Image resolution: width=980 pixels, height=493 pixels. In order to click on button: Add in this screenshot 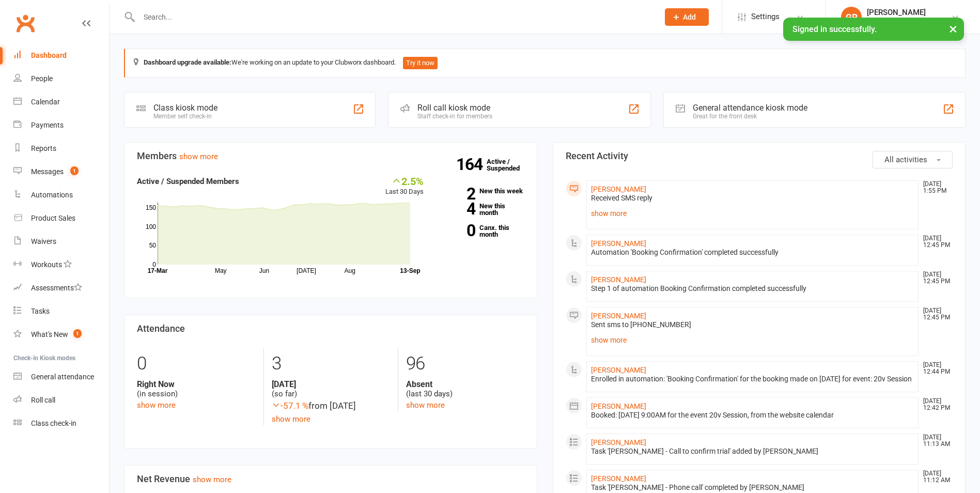, I will do `click(686, 17)`.